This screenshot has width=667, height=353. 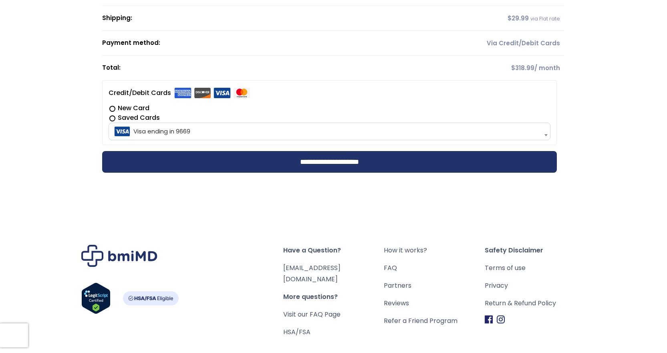 I want to click on a: Verify LegitScript Approval for www.bmimd.com, so click(x=96, y=300).